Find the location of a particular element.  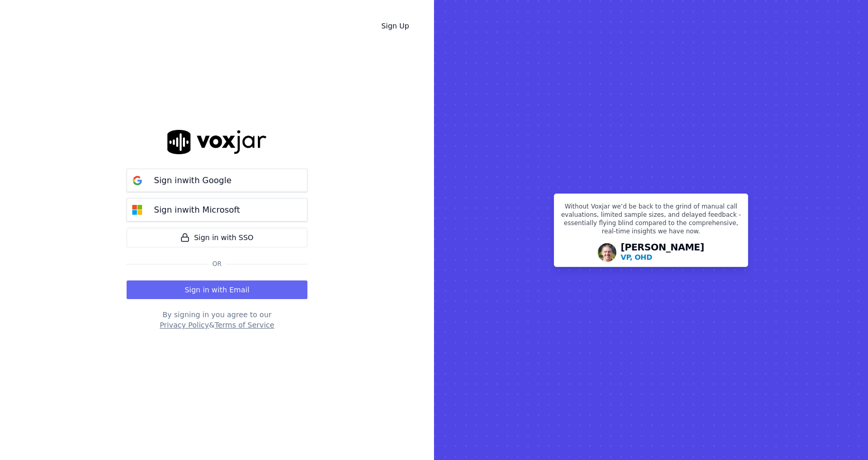

button: Privacy Policy is located at coordinates (184, 325).